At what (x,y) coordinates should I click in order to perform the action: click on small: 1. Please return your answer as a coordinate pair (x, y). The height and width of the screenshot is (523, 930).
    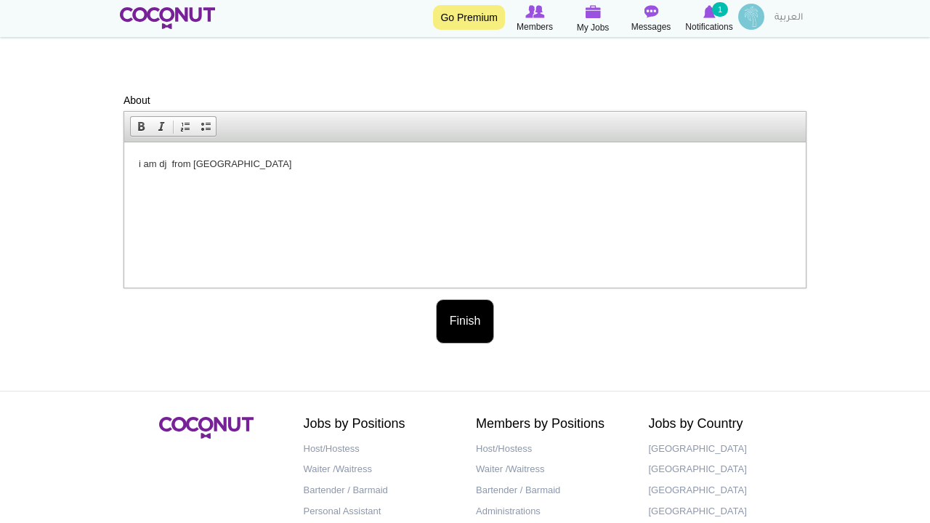
    Looking at the image, I should click on (720, 9).